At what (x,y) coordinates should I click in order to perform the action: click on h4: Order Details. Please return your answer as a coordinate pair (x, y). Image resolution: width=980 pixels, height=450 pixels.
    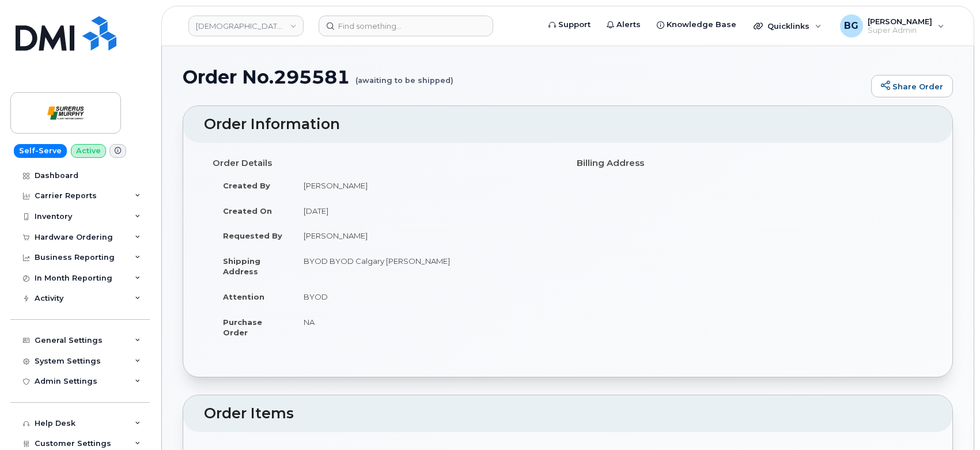
    Looking at the image, I should click on (386, 163).